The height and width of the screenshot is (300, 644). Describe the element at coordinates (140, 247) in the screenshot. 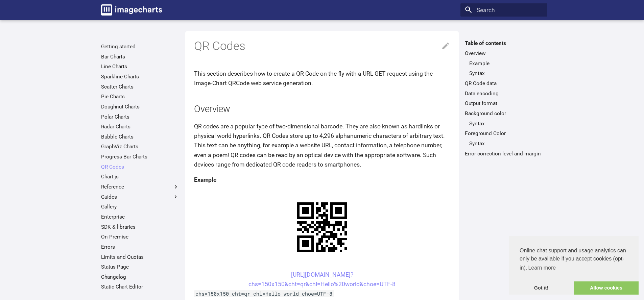

I see `a: Errors` at that location.